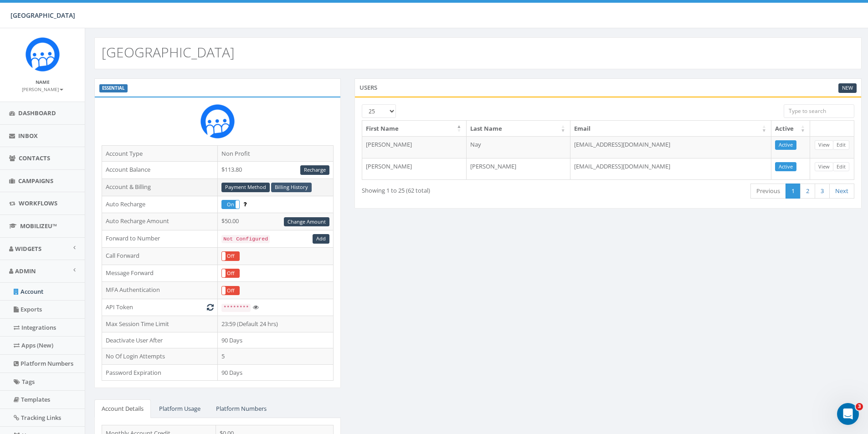 The image size is (868, 434). I want to click on a: 1, so click(793, 191).